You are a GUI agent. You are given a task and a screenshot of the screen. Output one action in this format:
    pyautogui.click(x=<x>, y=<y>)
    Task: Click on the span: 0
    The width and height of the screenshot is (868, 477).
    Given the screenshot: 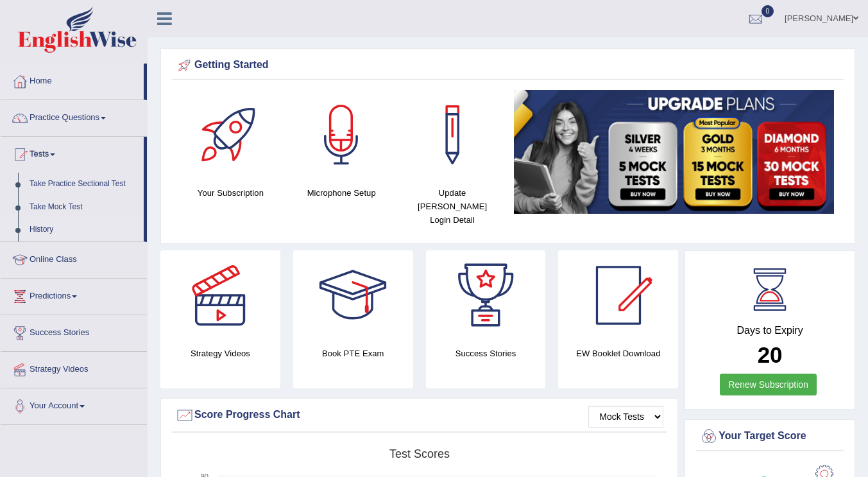 What is the action you would take?
    pyautogui.click(x=768, y=11)
    